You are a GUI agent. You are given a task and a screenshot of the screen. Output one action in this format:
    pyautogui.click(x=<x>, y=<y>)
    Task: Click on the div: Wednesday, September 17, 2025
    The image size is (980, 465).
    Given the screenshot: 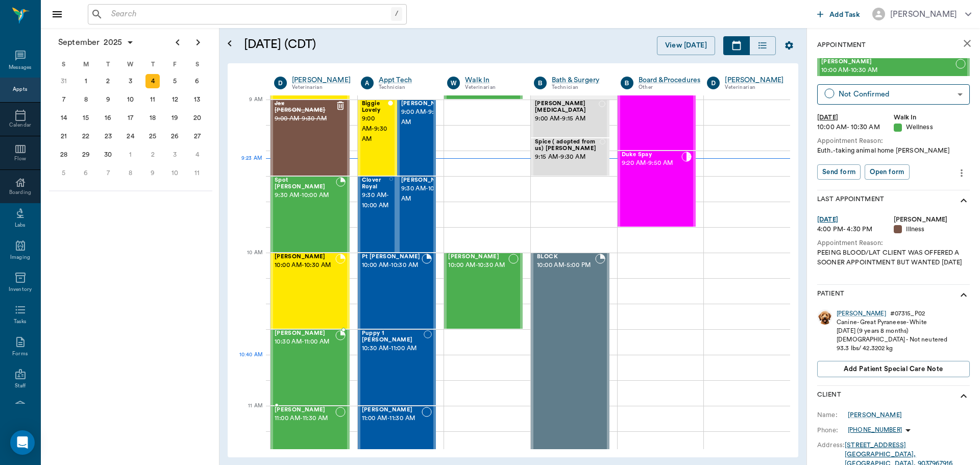 What is the action you would take?
    pyautogui.click(x=131, y=118)
    